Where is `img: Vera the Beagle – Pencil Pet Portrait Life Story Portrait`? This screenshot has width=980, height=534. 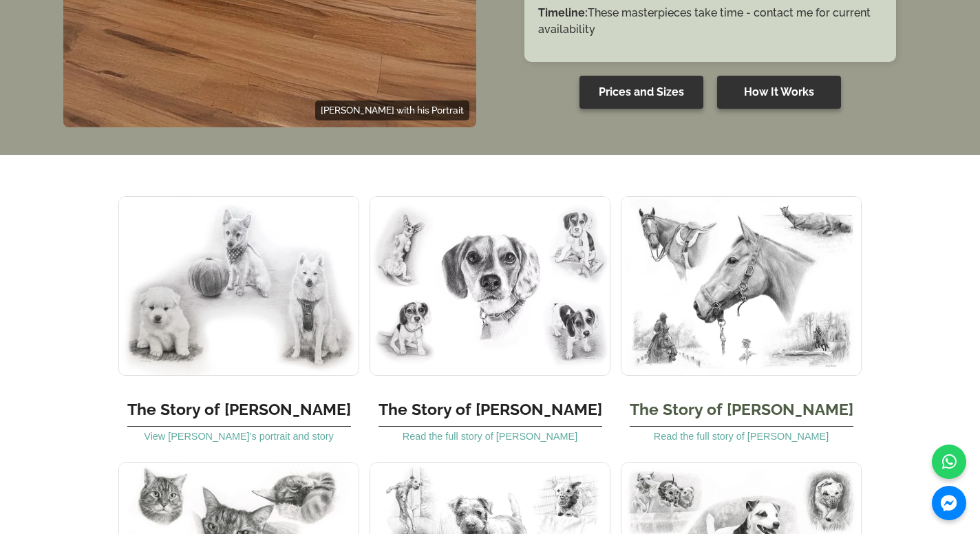
img: Vera the Beagle – Pencil Pet Portrait Life Story Portrait is located at coordinates (490, 286).